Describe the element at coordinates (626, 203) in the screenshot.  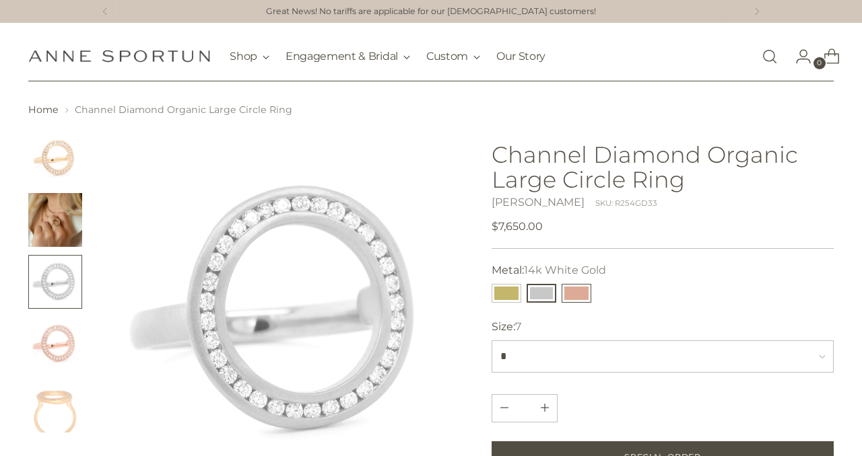
I see `div: SKU: R254GD33` at that location.